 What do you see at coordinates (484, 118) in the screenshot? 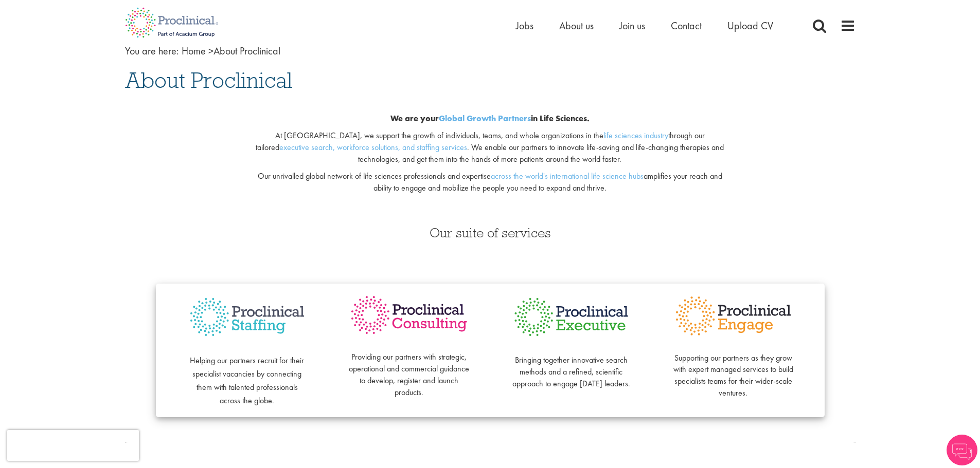
I see `a: Global Growth Partners` at bounding box center [484, 118].